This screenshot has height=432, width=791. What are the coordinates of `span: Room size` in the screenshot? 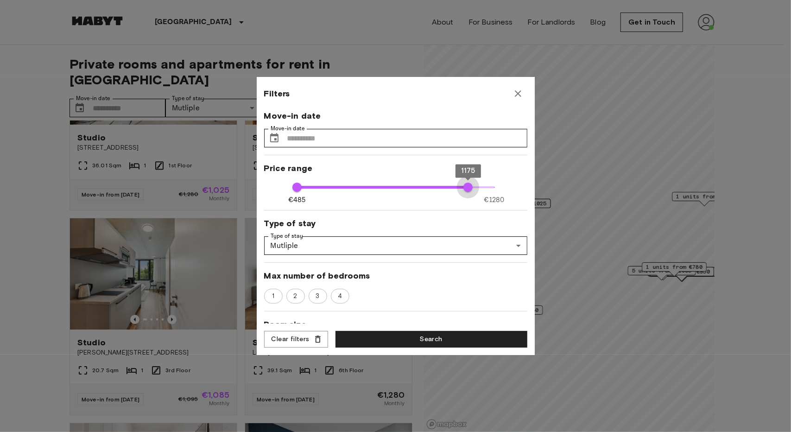 It's located at (396, 324).